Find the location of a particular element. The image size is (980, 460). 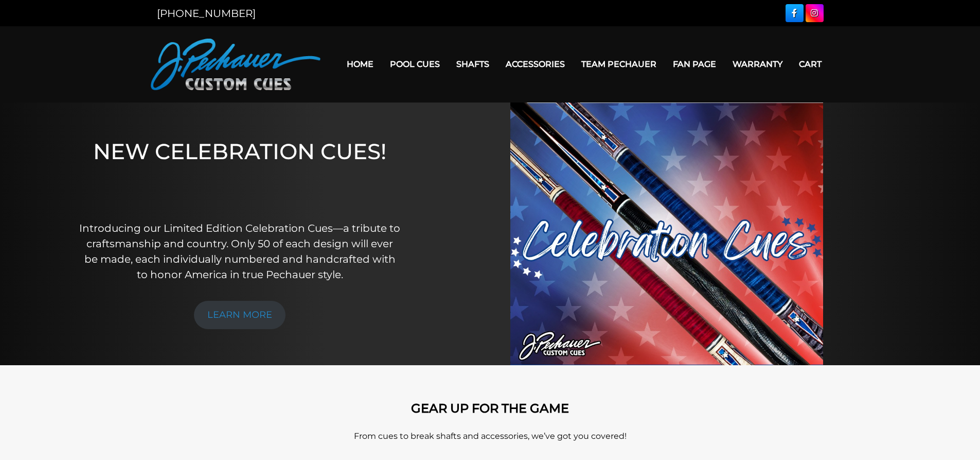

a: Shafts is located at coordinates (472, 64).